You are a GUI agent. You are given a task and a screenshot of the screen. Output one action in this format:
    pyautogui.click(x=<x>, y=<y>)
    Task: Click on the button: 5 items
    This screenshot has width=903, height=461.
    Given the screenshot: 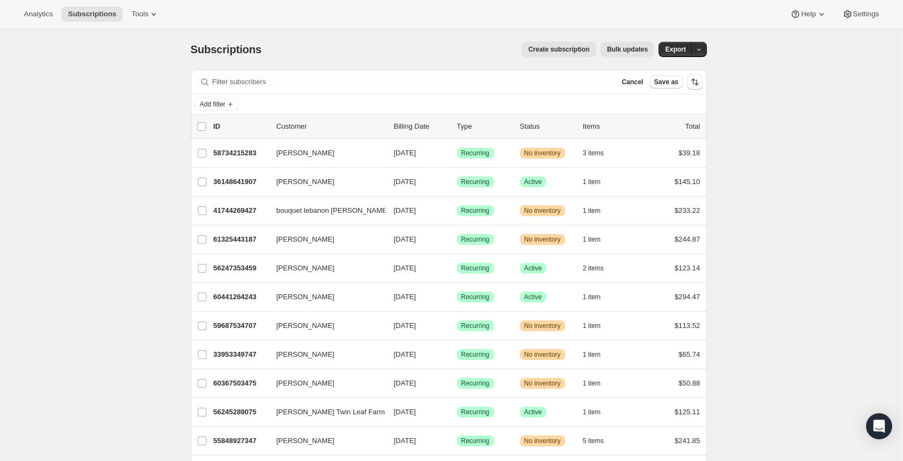 What is the action you would take?
    pyautogui.click(x=599, y=441)
    